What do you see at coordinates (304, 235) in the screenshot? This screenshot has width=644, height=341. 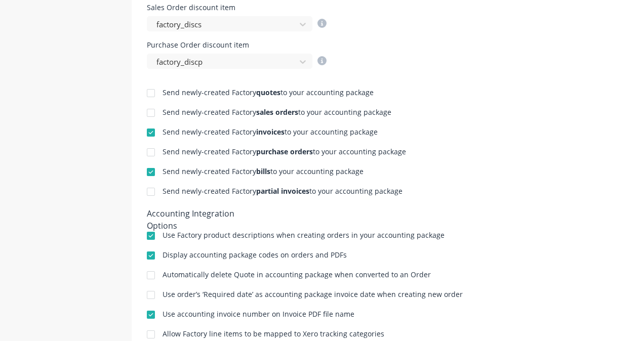 I see `div: Use Factory product descriptions when creating orders in your accounting package` at bounding box center [304, 235].